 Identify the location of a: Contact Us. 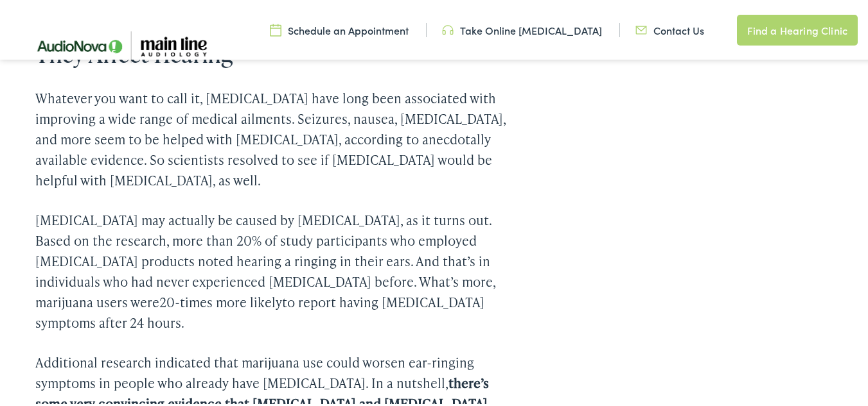
(669, 29).